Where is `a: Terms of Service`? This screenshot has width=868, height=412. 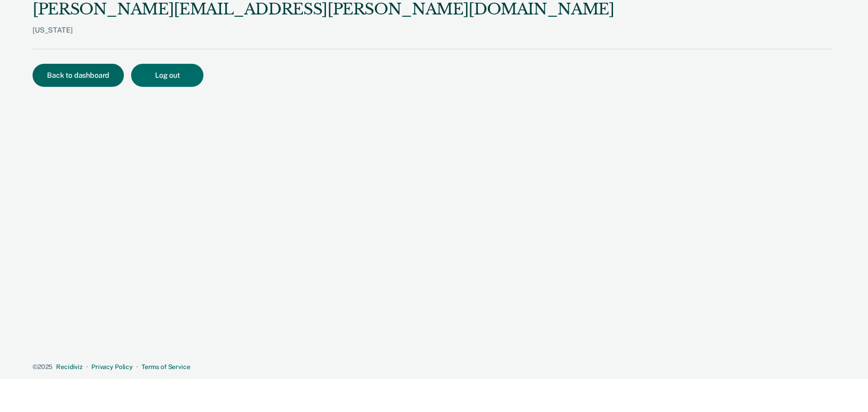 a: Terms of Service is located at coordinates (166, 367).